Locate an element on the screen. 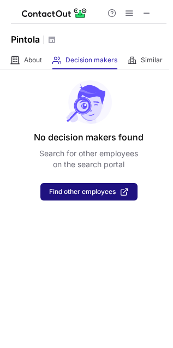 The width and height of the screenshot is (173, 348). span: Similar is located at coordinates (152, 60).